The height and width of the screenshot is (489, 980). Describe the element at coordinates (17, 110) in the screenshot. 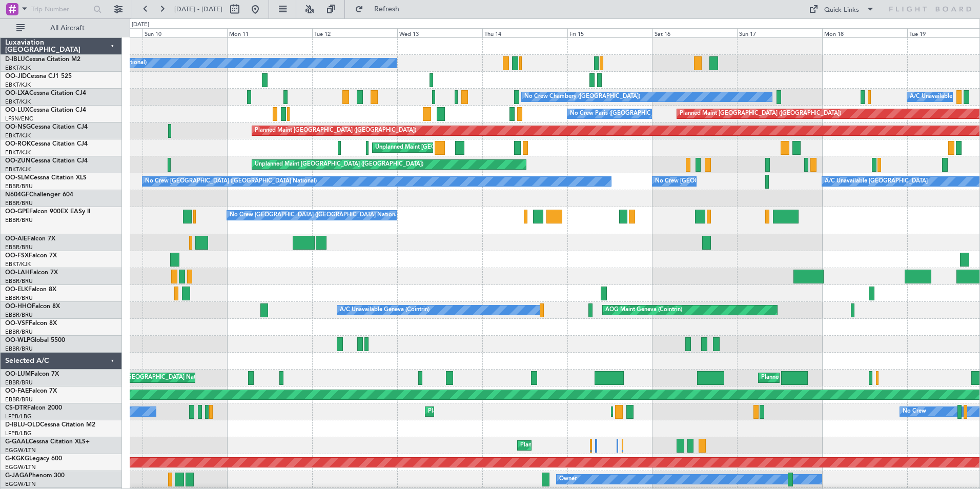

I see `span: OO-LUX` at that location.